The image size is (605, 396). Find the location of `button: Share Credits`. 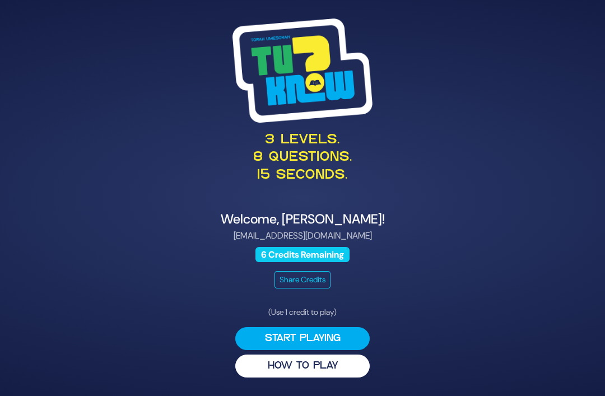

button: Share Credits is located at coordinates (302, 280).